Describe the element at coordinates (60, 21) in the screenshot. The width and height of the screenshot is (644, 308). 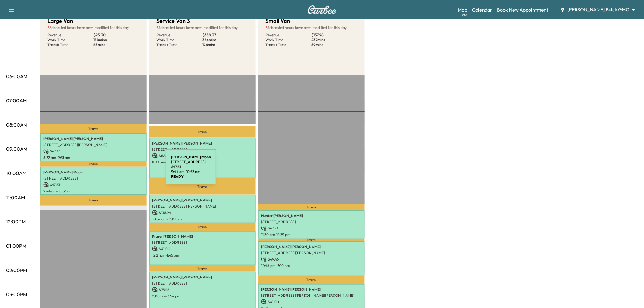
I see `h5: Large Van` at that location.